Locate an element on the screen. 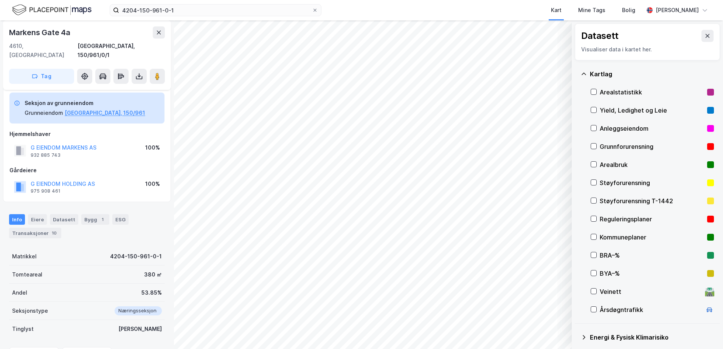 The width and height of the screenshot is (723, 349). div: Tinglyst is located at coordinates (23, 329).